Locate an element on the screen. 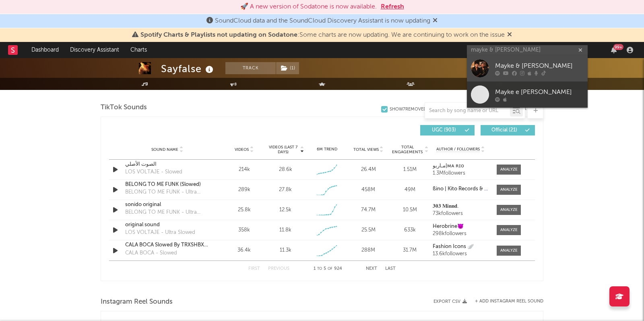  button: First is located at coordinates (254, 268).